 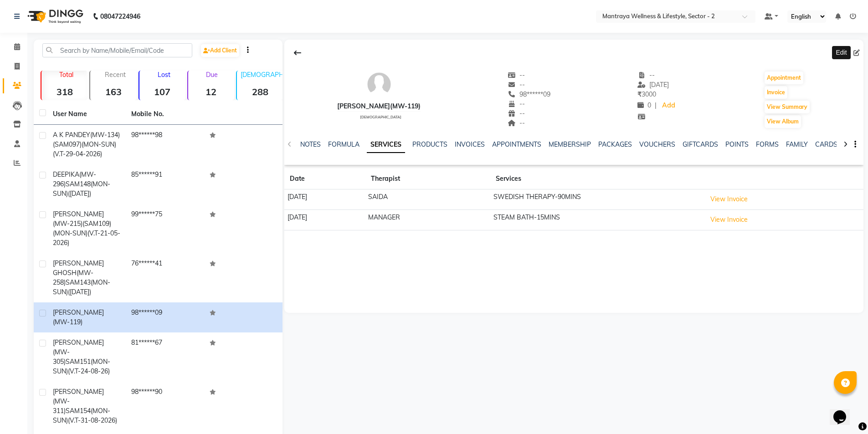 What do you see at coordinates (85, 415) in the screenshot?
I see `span: SAM154(MON-SUN)(V.T-31-08-2026)` at bounding box center [85, 415].